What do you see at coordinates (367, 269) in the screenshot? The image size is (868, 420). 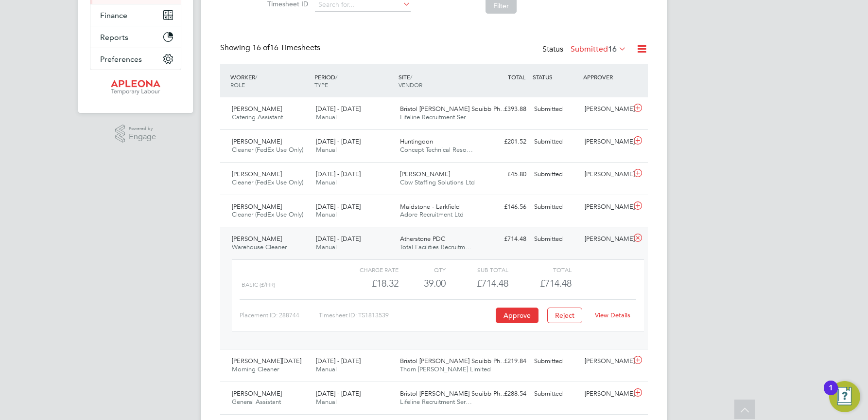 I see `div: Charge rate` at bounding box center [367, 269].